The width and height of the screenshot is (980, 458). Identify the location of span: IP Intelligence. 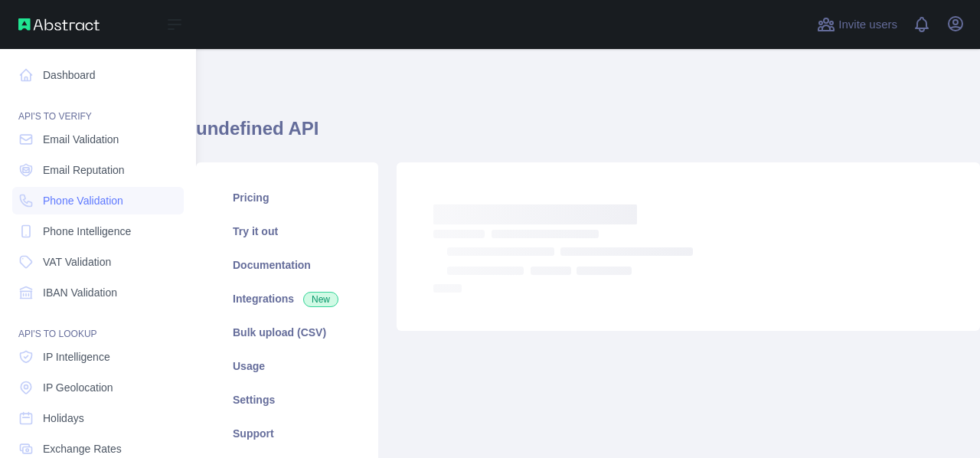
(76, 356).